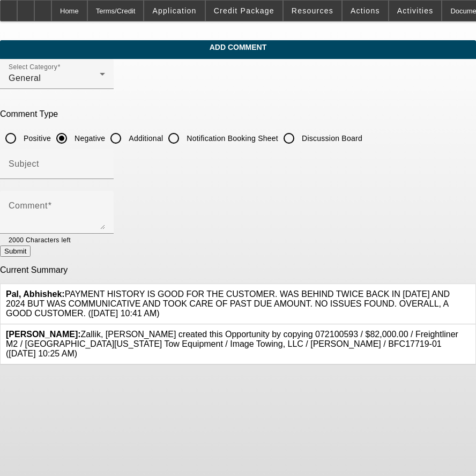 The height and width of the screenshot is (476, 476). I want to click on label: Additional, so click(145, 138).